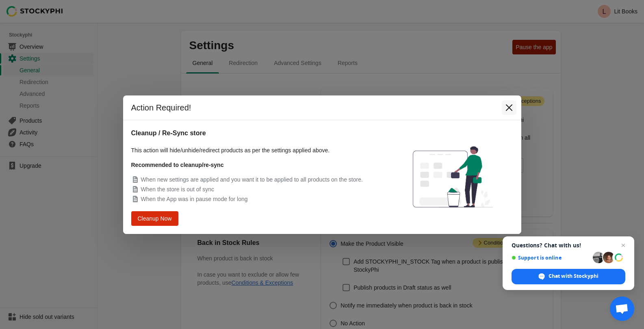 This screenshot has width=644, height=329. What do you see at coordinates (178, 189) in the screenshot?
I see `span: When the store is out of sync` at bounding box center [178, 189].